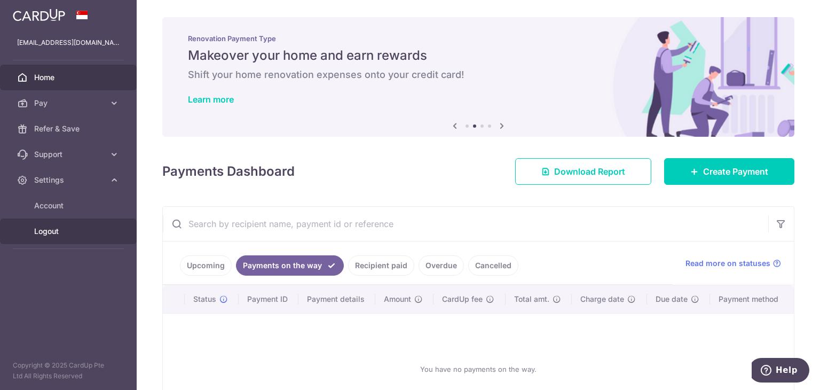 The height and width of the screenshot is (390, 820). Describe the element at coordinates (478, 38) in the screenshot. I see `p: Renovation Payment Type` at that location.